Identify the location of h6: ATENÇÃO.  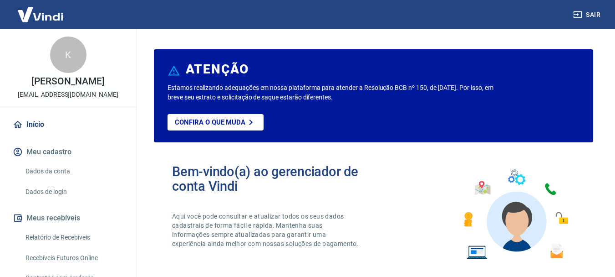
(217, 69).